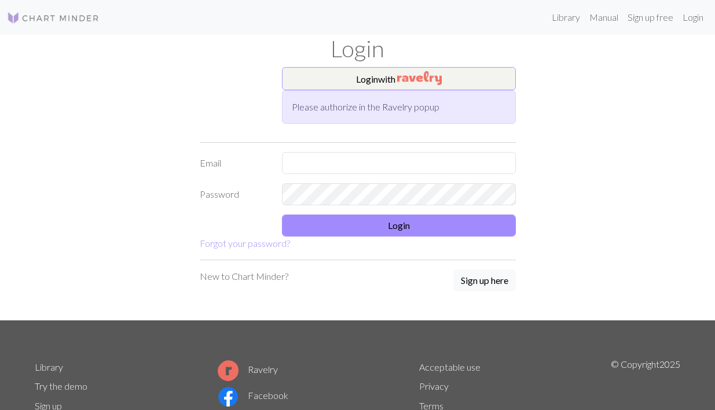 The width and height of the screenshot is (715, 410). I want to click on a: Try the demo, so click(61, 386).